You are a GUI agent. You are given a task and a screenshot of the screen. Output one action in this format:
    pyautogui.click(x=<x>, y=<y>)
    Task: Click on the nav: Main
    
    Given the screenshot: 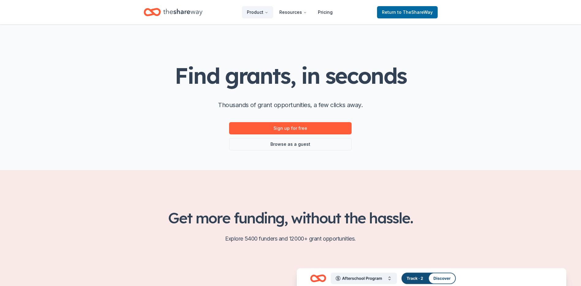 What is the action you would take?
    pyautogui.click(x=290, y=12)
    